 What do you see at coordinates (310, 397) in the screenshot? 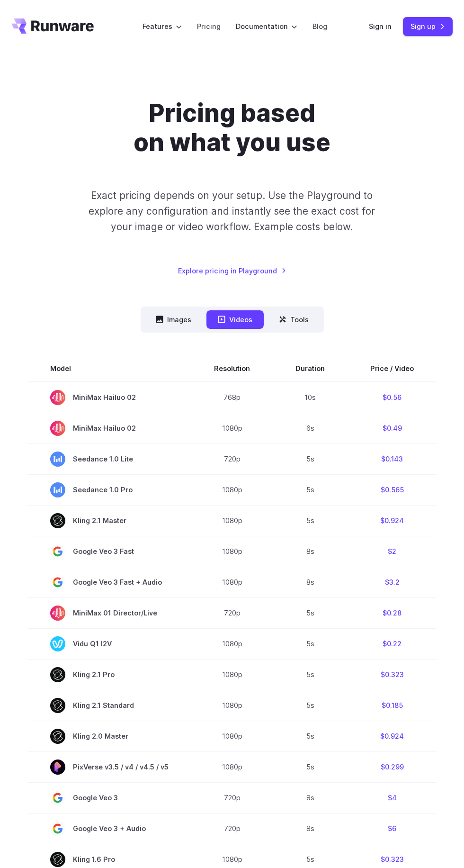
I see `td: 10s` at bounding box center [310, 397].